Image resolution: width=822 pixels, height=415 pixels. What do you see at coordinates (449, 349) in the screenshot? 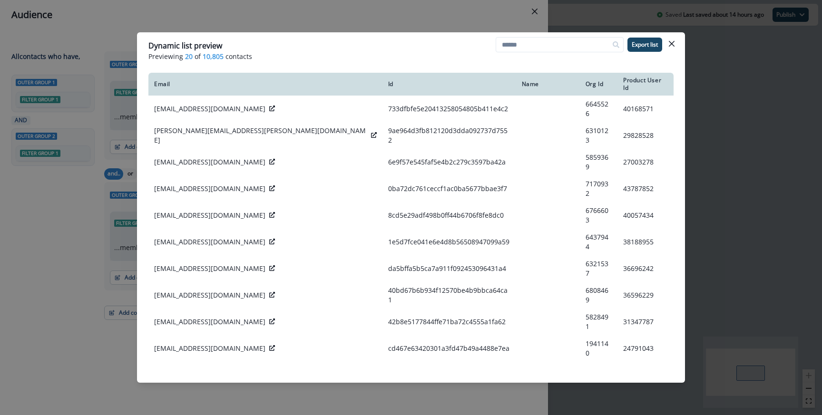
I see `td: cd467e63420301a3fd47b49a4488e7ea` at bounding box center [449, 349].